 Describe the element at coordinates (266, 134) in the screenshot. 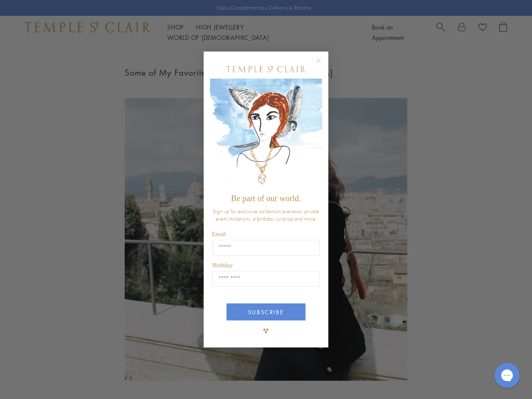

I see `img: c4a9eb12-d91a-4d4a-8ee0-386386f4f338.jpeg` at that location.